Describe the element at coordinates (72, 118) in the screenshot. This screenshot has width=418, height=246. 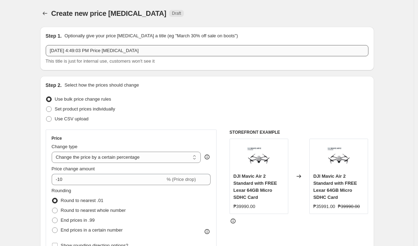
I see `span: Use CSV upload` at that location.